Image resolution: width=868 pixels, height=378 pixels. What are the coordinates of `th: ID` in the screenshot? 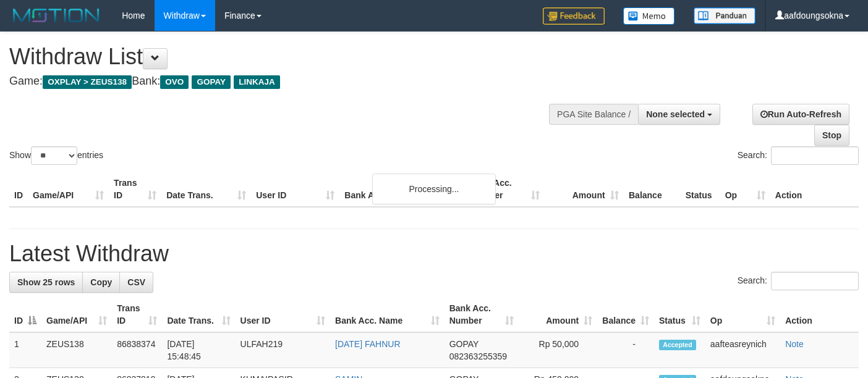 It's located at (19, 189).